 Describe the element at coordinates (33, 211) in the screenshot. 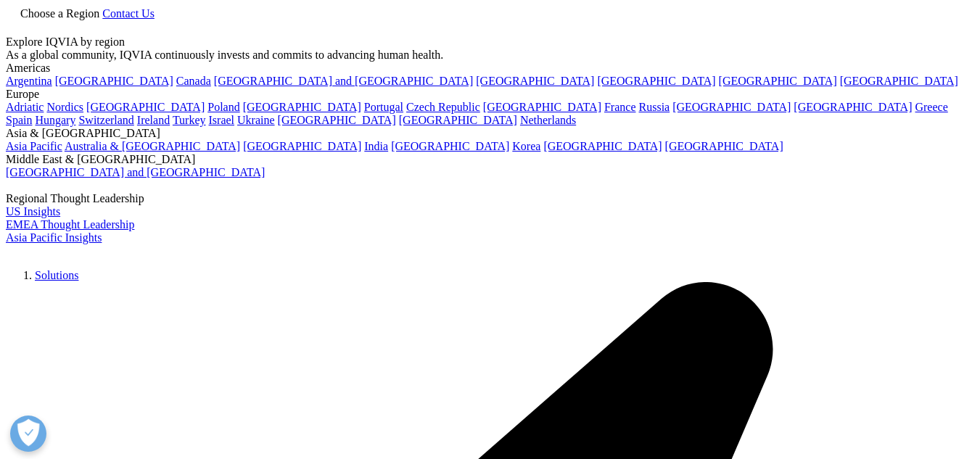

I see `a: US Insights` at that location.